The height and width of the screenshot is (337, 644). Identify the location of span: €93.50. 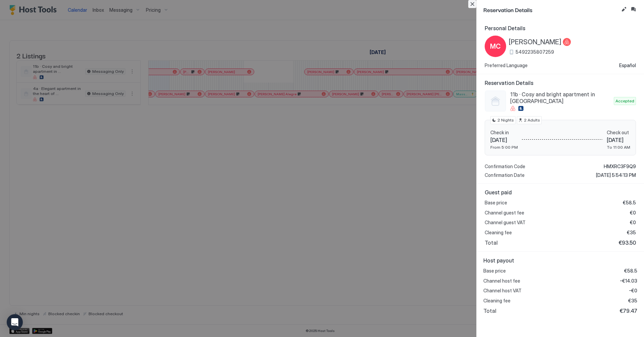
(627, 243).